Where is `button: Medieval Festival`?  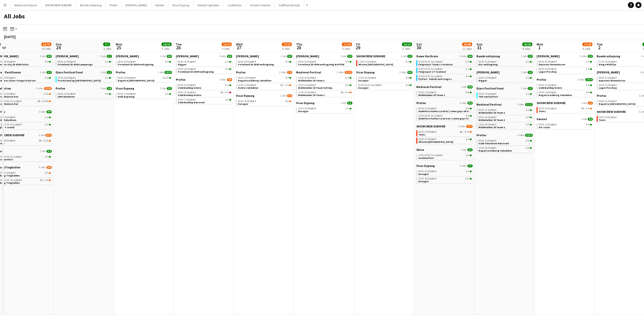
button: Medieval Festival is located at coordinates (26, 5).